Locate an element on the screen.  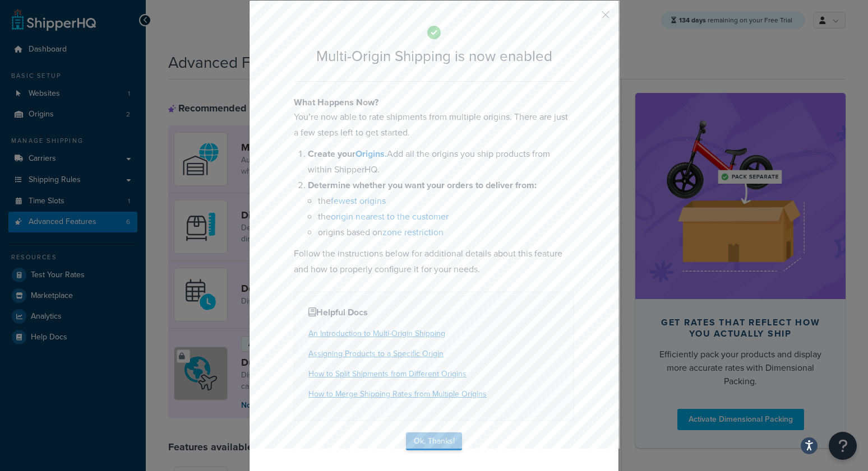
a: Assigning Products to a Specific Origin is located at coordinates (376, 354).